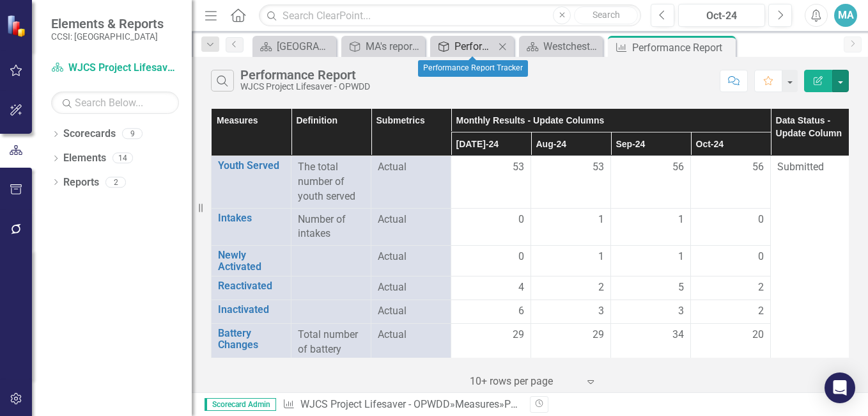 Image resolution: width=868 pixels, height=416 pixels. I want to click on a: Intakes, so click(251, 218).